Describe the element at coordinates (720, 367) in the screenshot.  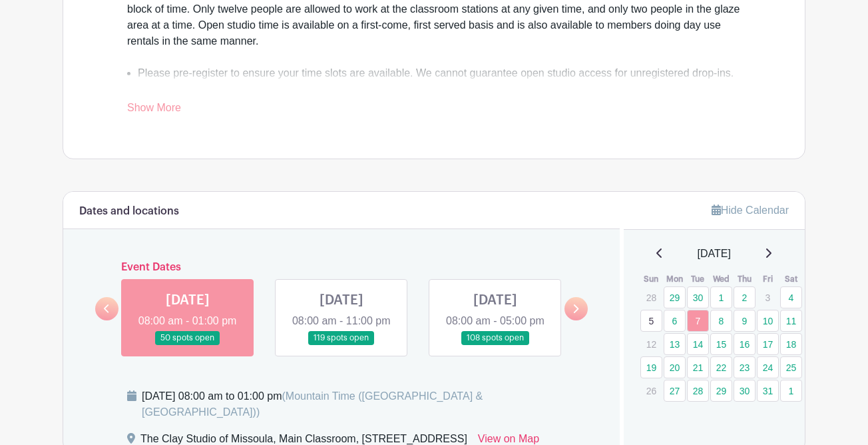
I see `a: 22` at that location.